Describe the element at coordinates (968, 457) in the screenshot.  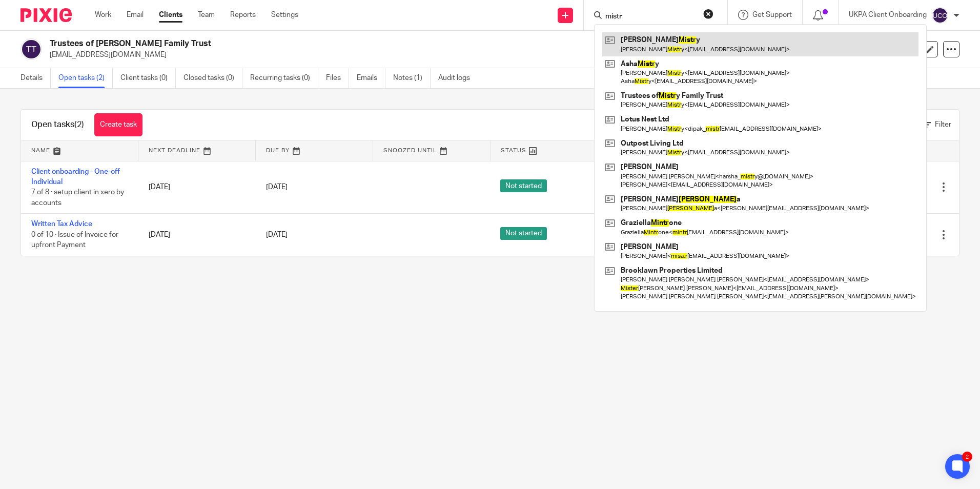
I see `div: 2` at that location.